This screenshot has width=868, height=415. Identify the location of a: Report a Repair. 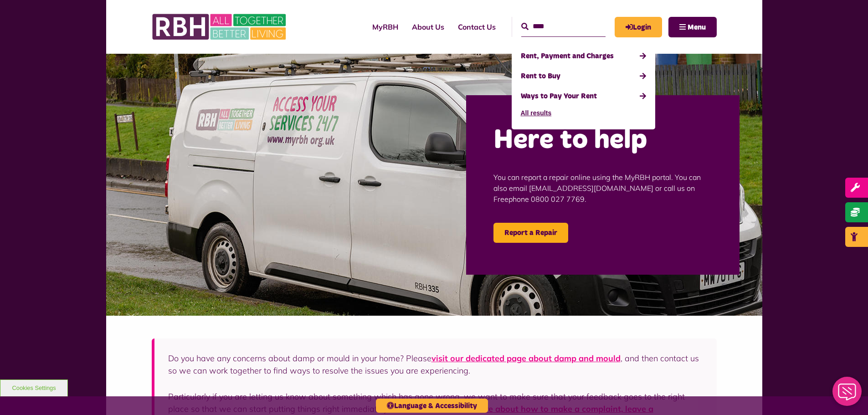
(531, 233).